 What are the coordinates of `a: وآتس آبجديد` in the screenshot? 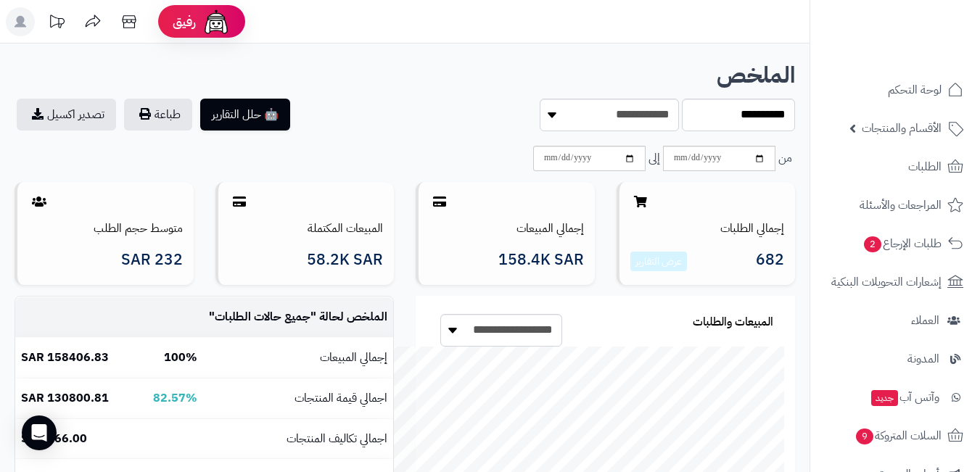 It's located at (896, 398).